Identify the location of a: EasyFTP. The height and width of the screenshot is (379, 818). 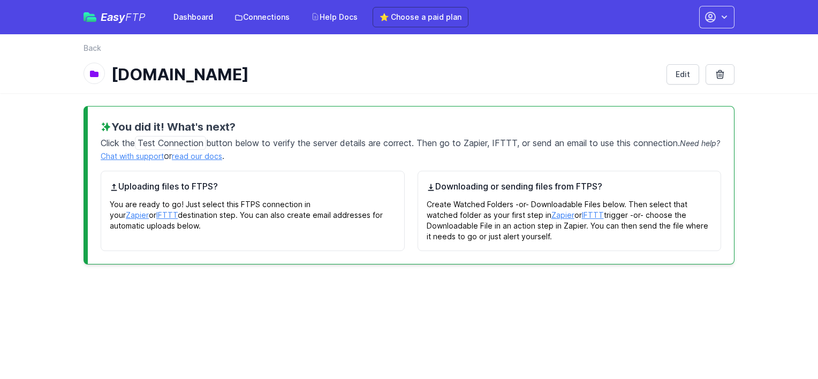
(114, 17).